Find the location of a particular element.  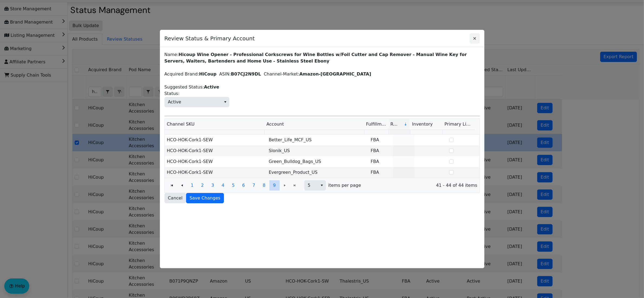

label: HiCoup is located at coordinates (208, 74).